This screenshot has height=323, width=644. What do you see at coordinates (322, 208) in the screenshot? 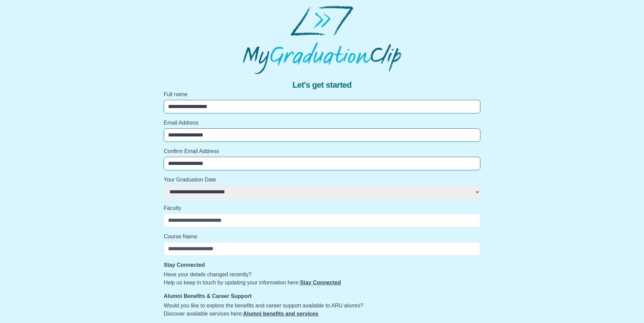
I see `label: Faculty` at bounding box center [322, 208].